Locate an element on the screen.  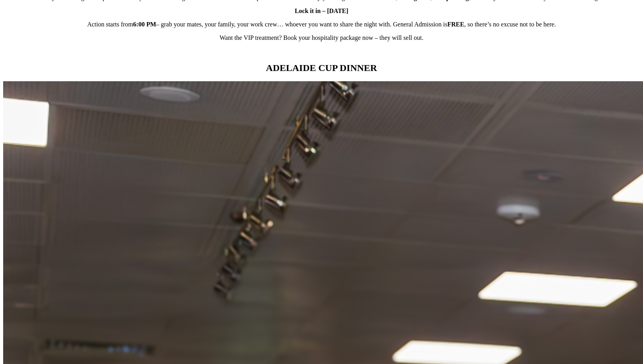
p: Action starts from – grab your mates, your family, your work crew… whoever you want to share the ... is located at coordinates (321, 25).